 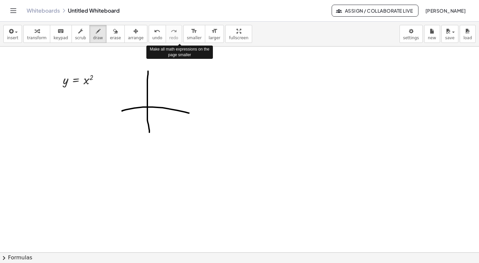 What do you see at coordinates (411, 34) in the screenshot?
I see `button: settings` at bounding box center [411, 34].